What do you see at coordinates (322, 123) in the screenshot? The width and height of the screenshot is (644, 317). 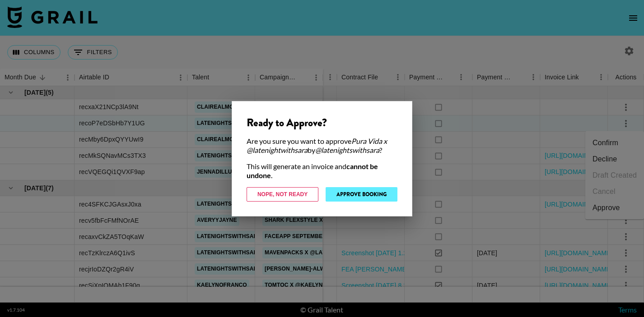 I see `div: Ready to Approve?` at bounding box center [322, 123].